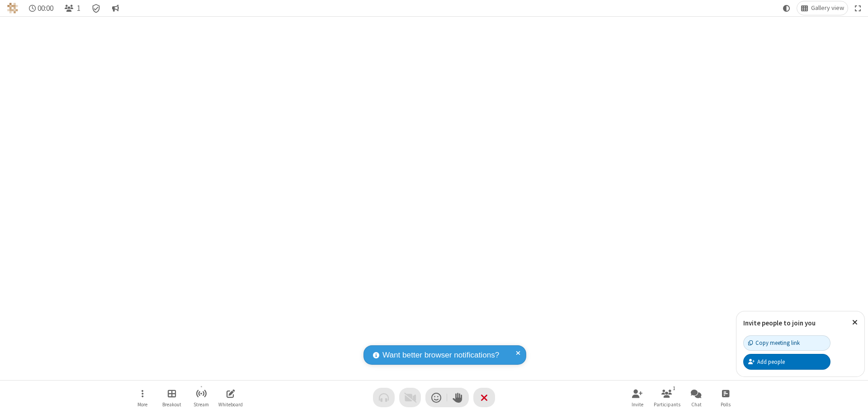 This screenshot has height=414, width=868. Describe the element at coordinates (201, 397) in the screenshot. I see `button: Start streaming` at that location.